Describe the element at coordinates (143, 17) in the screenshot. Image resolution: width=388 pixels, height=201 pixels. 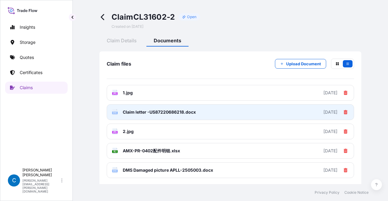
I see `span: Claim CL31602-2` at that location.